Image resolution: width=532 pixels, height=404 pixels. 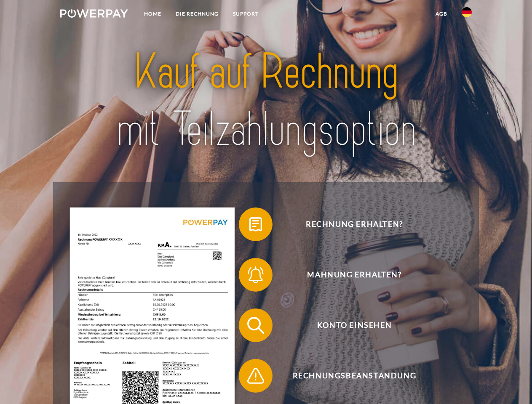 I want to click on a: Rechnungsbeanstandung, so click(x=348, y=376).